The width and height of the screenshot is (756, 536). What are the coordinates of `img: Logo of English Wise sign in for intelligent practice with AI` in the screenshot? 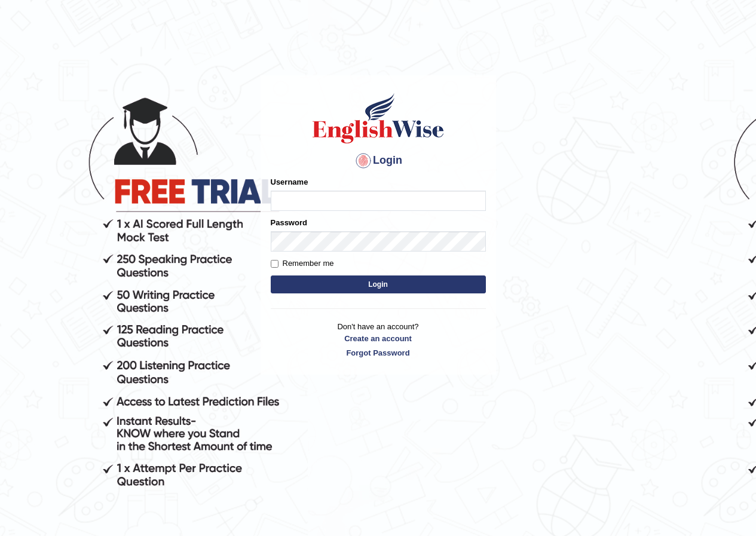 It's located at (378, 118).